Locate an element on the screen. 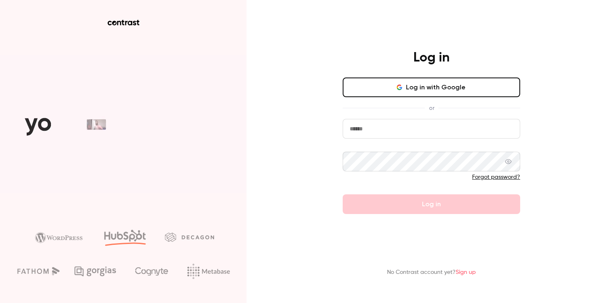 This screenshot has width=604, height=303. button: Log in with Google is located at coordinates (431, 87).